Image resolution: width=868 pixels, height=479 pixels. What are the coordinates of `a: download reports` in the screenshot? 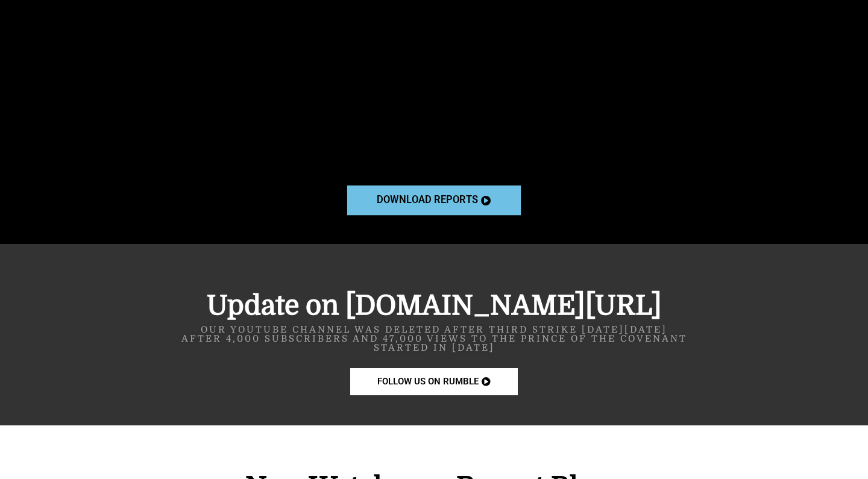 It's located at (434, 201).